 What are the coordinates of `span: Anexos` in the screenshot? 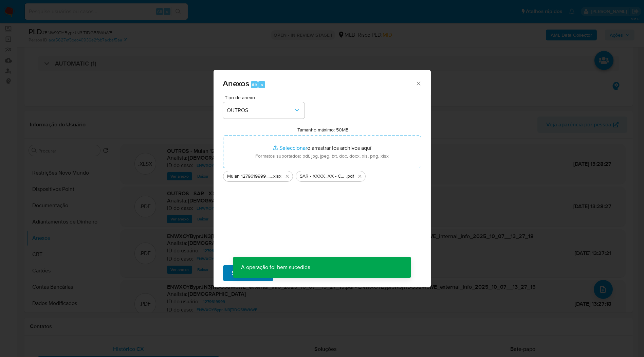 It's located at (236, 83).